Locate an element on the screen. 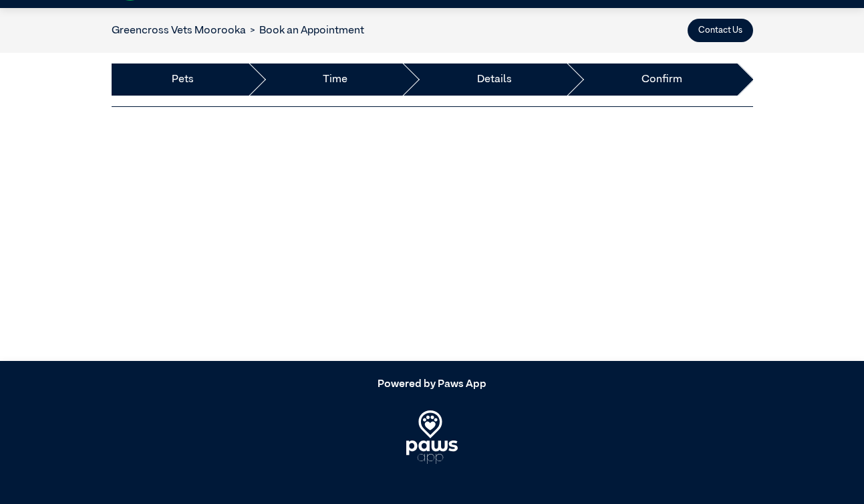 This screenshot has width=864, height=504. a: Greencross Vets Moorooka is located at coordinates (178, 31).